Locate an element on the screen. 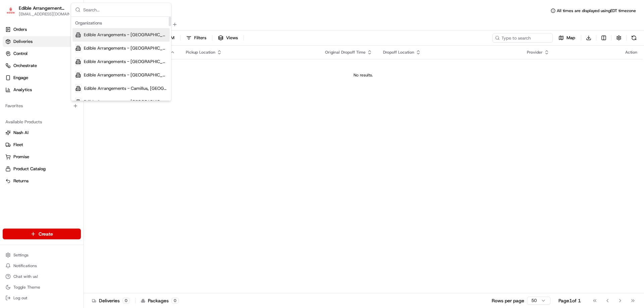 This screenshot has width=644, height=308. button: Orchestrate is located at coordinates (42, 66).